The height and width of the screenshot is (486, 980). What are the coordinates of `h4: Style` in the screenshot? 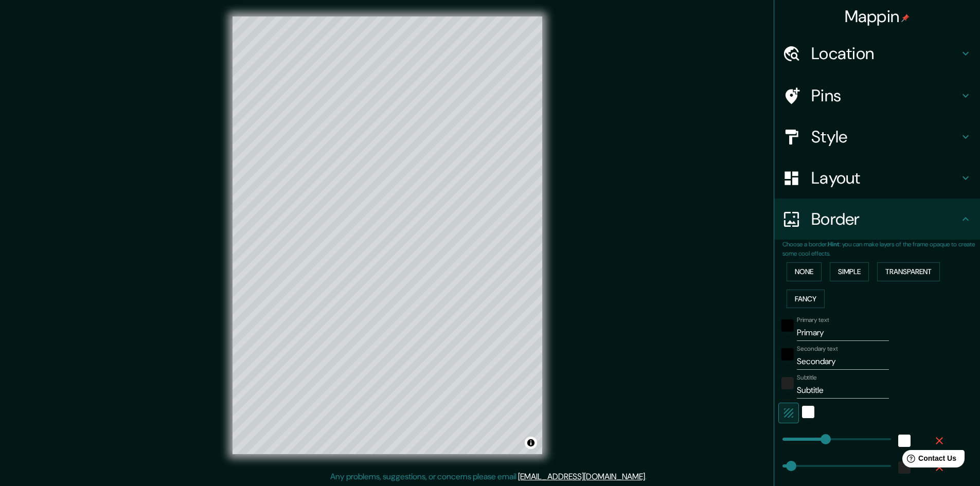 It's located at (885, 137).